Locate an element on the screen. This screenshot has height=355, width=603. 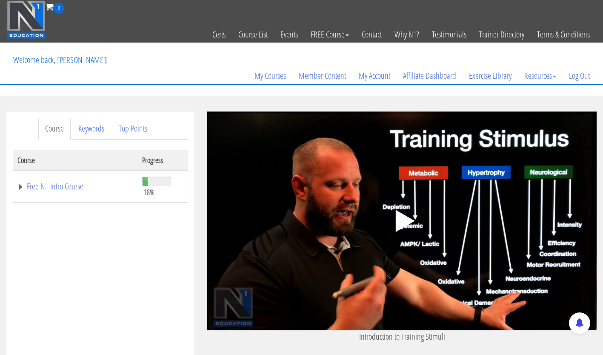
span: 18% is located at coordinates (149, 192).